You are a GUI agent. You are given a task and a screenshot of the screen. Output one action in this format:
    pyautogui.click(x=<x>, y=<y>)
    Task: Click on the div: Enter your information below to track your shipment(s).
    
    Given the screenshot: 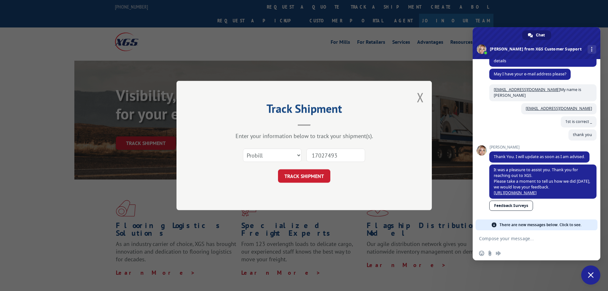 What is the action you would take?
    pyautogui.click(x=304, y=136)
    